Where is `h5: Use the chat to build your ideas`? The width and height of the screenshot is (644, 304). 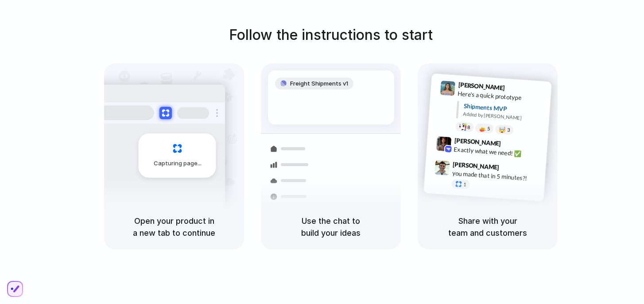
h5: Use the chat to build your ideas is located at coordinates (330, 227).